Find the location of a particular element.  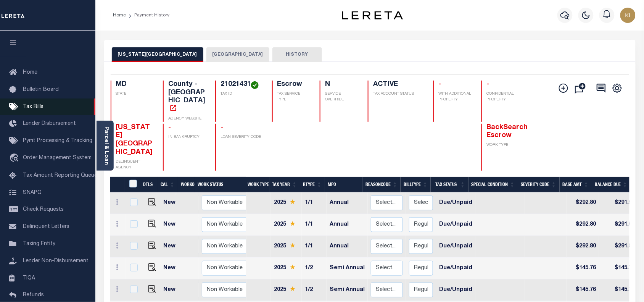

span: BackSearch Escrow is located at coordinates (507, 132).